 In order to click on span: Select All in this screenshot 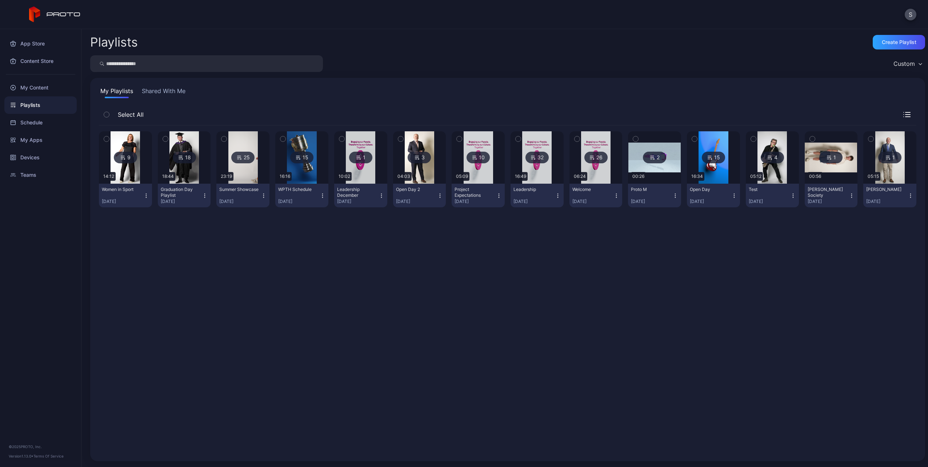, I will do `click(129, 115)`.